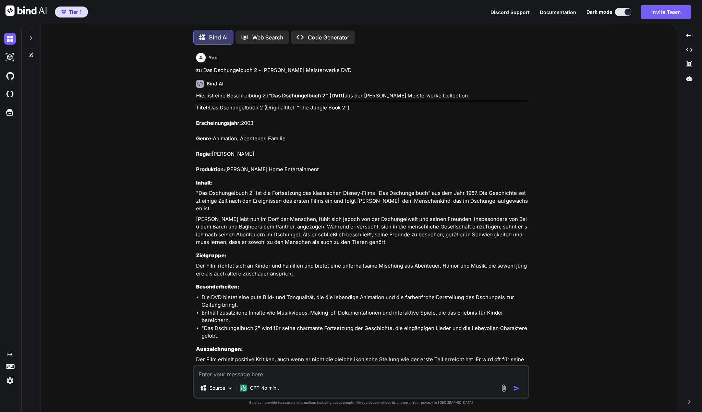 The height and width of the screenshot is (412, 702). What do you see at coordinates (328, 37) in the screenshot?
I see `p: Code Generator` at bounding box center [328, 37].